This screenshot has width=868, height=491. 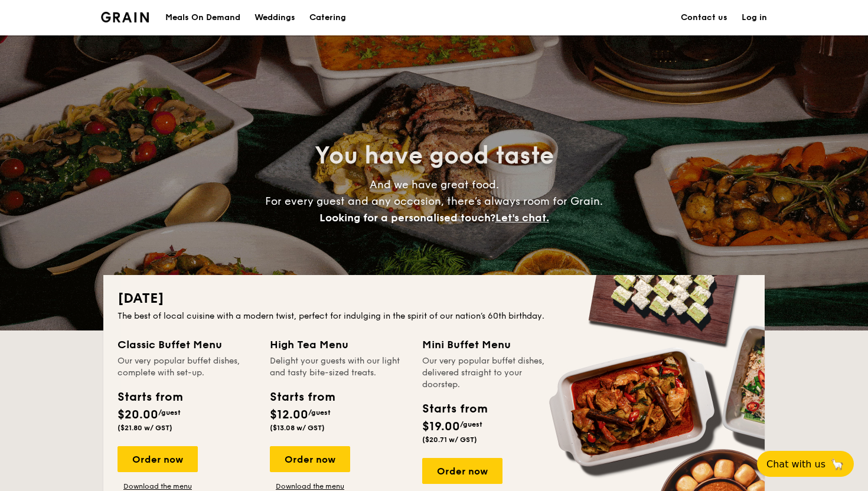 What do you see at coordinates (522, 218) in the screenshot?
I see `span: Let's chat.` at bounding box center [522, 218].